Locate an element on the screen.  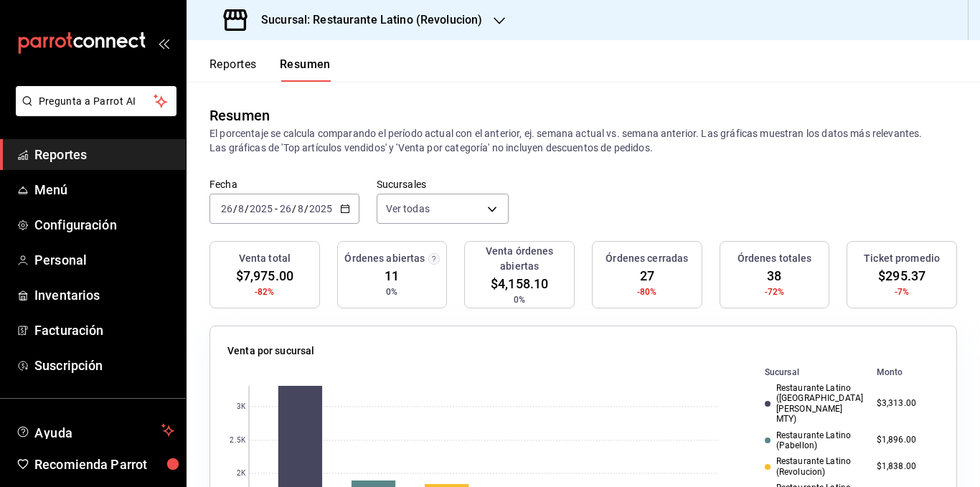
span: Reportes is located at coordinates (104, 154).